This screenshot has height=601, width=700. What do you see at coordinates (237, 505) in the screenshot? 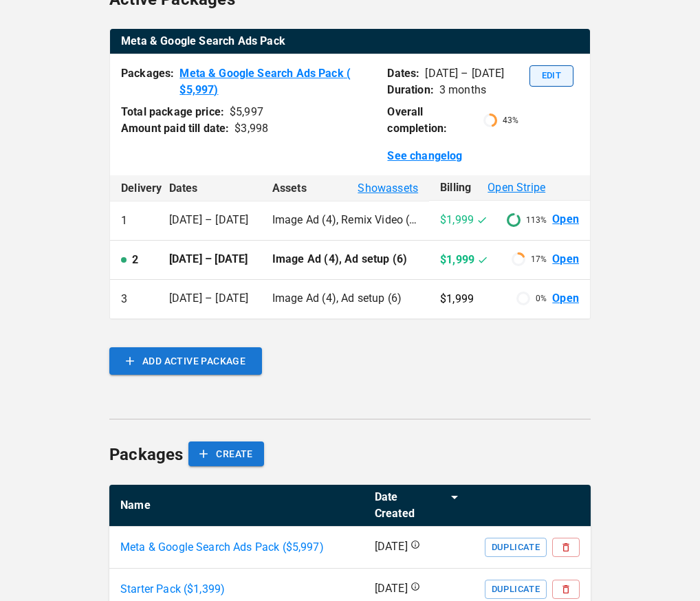
I see `th: Name` at bounding box center [237, 505].